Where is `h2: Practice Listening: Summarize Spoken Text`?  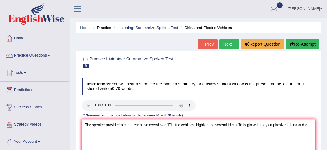 h2: Practice Listening: Summarize Spoken Text is located at coordinates (154, 62).